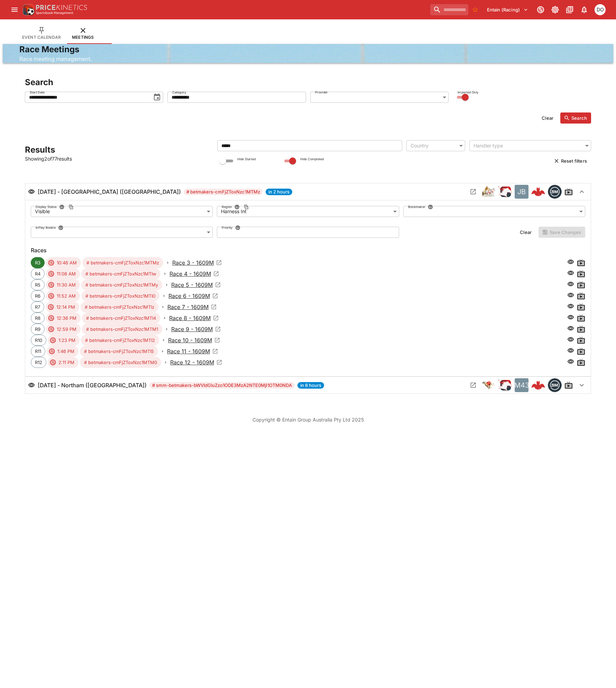 Image resolution: width=616 pixels, height=688 pixels. I want to click on div: ParallelRacing Handler, so click(505, 192).